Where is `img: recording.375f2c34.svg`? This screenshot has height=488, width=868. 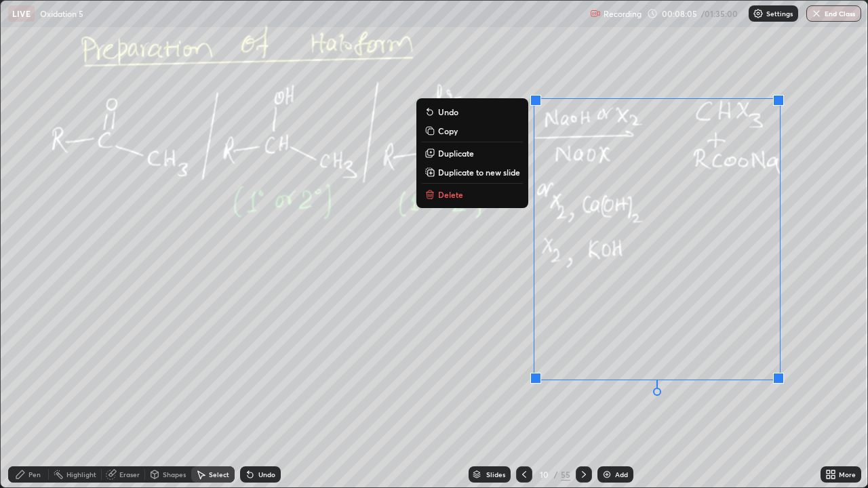
img: recording.375f2c34.svg is located at coordinates (595, 13).